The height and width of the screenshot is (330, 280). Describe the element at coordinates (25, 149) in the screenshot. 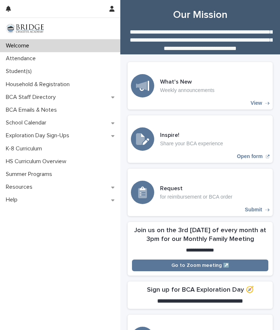

I see `p: K-8 Curriculum` at that location.